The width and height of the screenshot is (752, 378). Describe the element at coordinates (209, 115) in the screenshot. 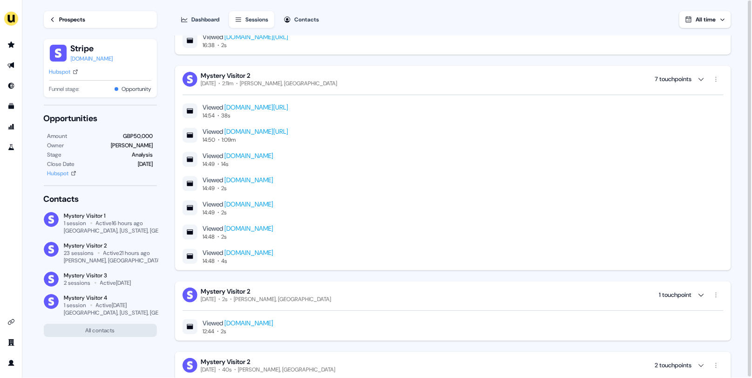

I see `div: 14:54` at that location.